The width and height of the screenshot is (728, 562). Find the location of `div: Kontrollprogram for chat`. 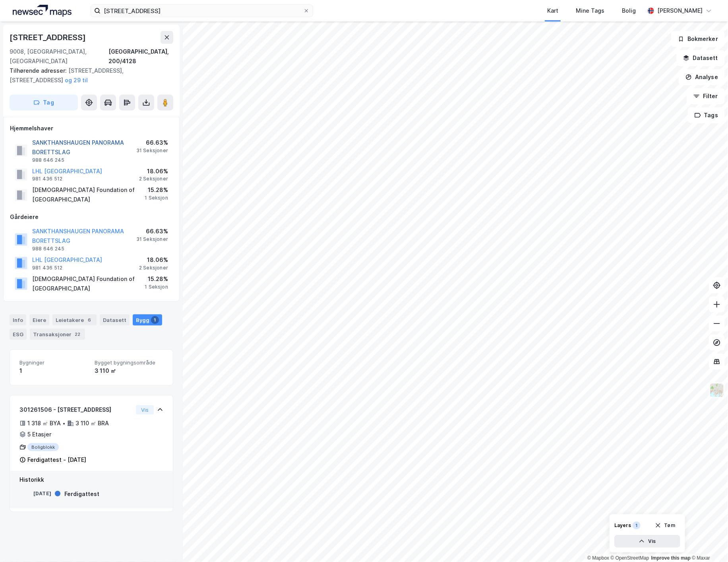

div: Kontrollprogram for chat is located at coordinates (708, 543).